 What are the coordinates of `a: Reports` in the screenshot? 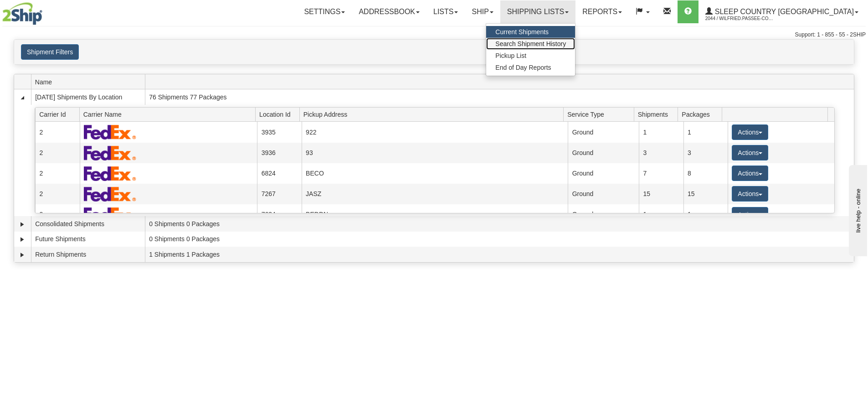 It's located at (602, 12).